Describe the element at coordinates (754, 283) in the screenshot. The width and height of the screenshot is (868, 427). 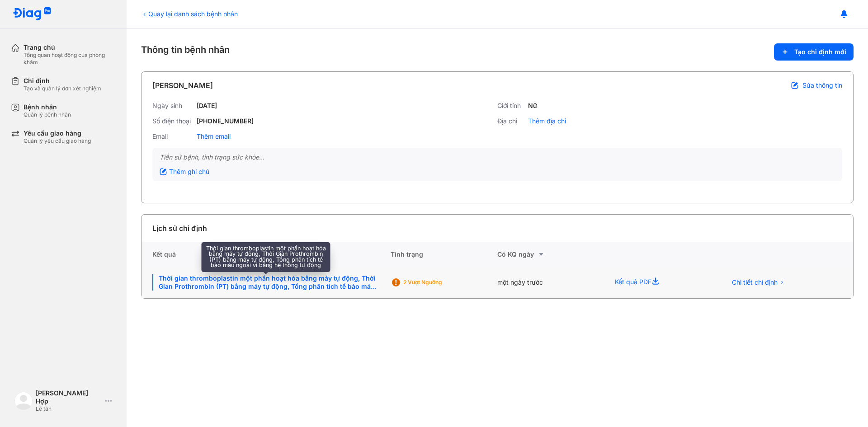
I see `span: Chi tiết chỉ định` at that location.